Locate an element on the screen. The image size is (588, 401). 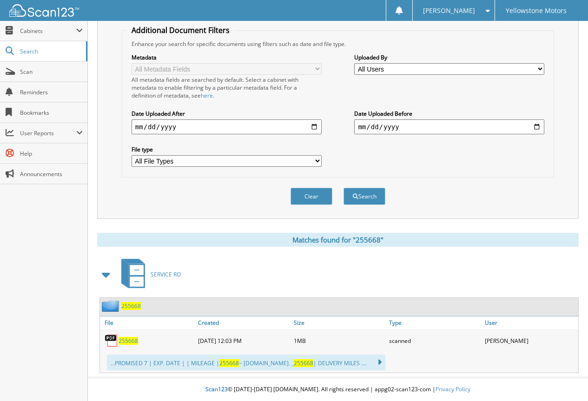
div: Enhance your search for specific documents using filters such as date and file type. is located at coordinates (338, 44).